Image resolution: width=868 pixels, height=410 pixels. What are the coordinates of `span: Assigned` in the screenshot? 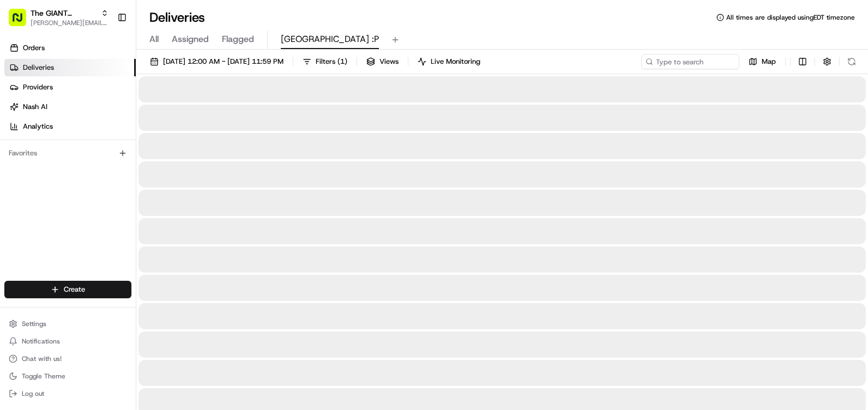 It's located at (190, 40).